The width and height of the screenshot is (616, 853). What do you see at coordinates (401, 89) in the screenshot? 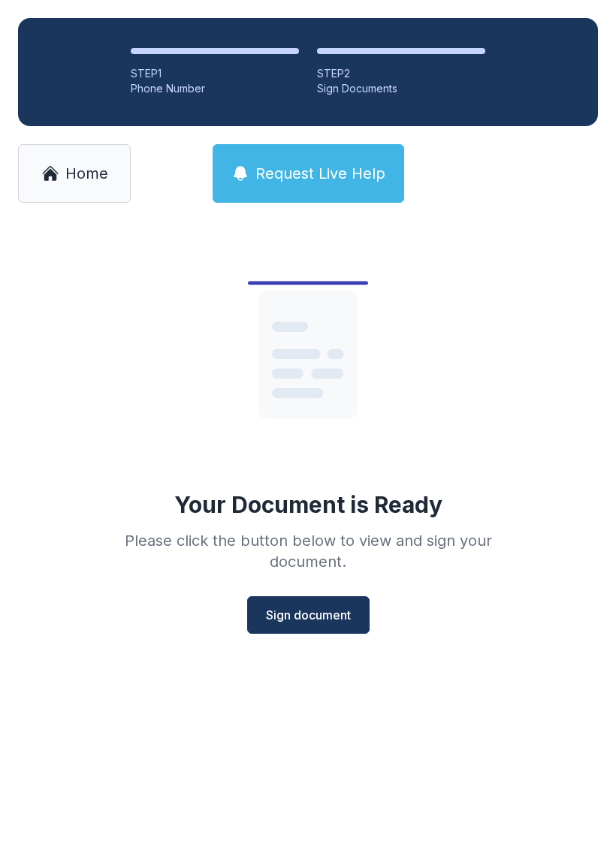
I see `div: Sign Documents` at bounding box center [401, 89].